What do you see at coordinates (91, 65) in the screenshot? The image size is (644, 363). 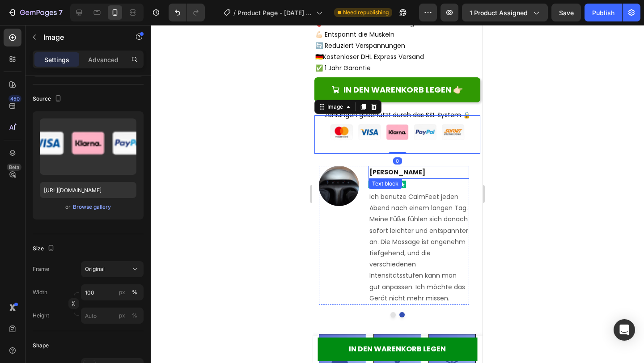 I see `div: In den warenkorb legen 👉🏻` at bounding box center [91, 65].